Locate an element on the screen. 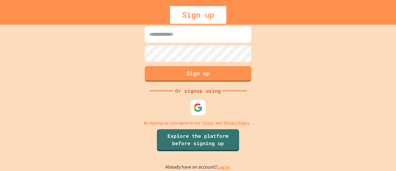 The width and height of the screenshot is (396, 171). a: Privacy Policy is located at coordinates (237, 123).